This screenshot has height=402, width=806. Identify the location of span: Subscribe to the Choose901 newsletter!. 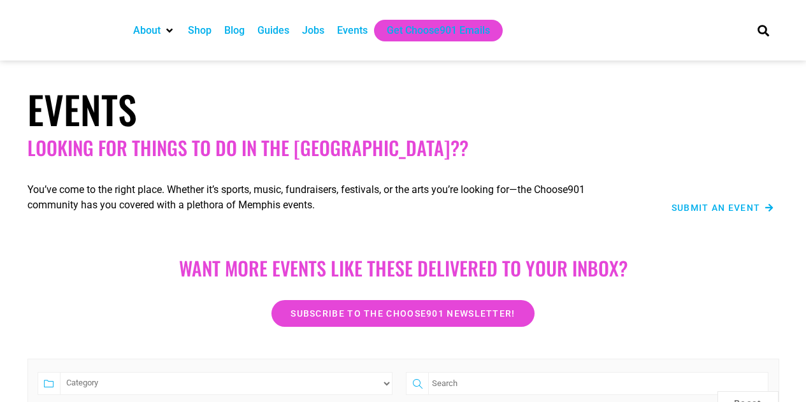
(403, 314).